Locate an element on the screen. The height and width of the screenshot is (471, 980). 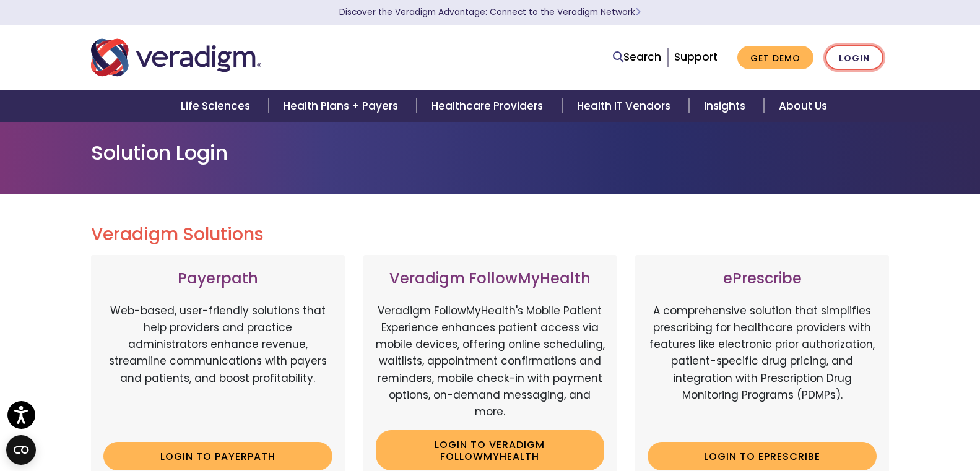
a: Health Plans + Payers is located at coordinates (342, 106).